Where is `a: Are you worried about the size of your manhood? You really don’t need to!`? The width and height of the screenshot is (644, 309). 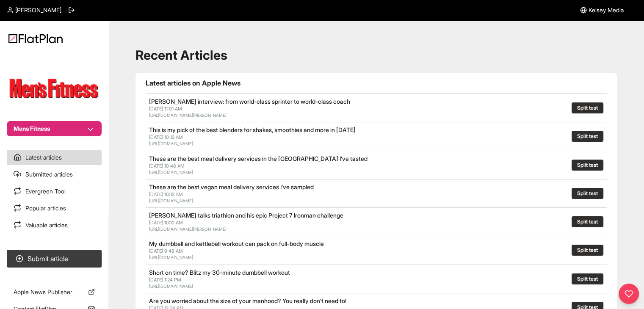 a: Are you worried about the size of your manhood? You really don’t need to! is located at coordinates (248, 301).